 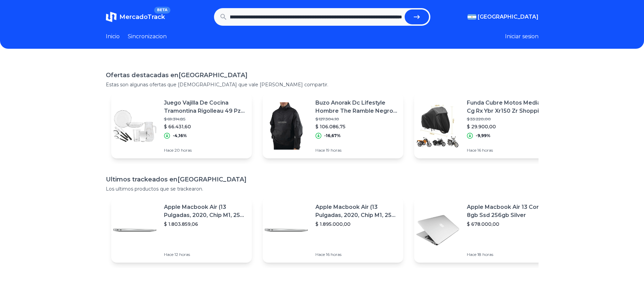 I want to click on p: Funda Cubre Motos Mediana Cg Rx Ybr Xr150 Zr Shopping Bike, so click(x=508, y=107).